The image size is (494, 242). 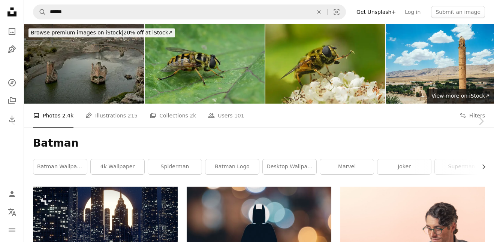 What do you see at coordinates (12, 31) in the screenshot?
I see `a: Photos` at bounding box center [12, 31].